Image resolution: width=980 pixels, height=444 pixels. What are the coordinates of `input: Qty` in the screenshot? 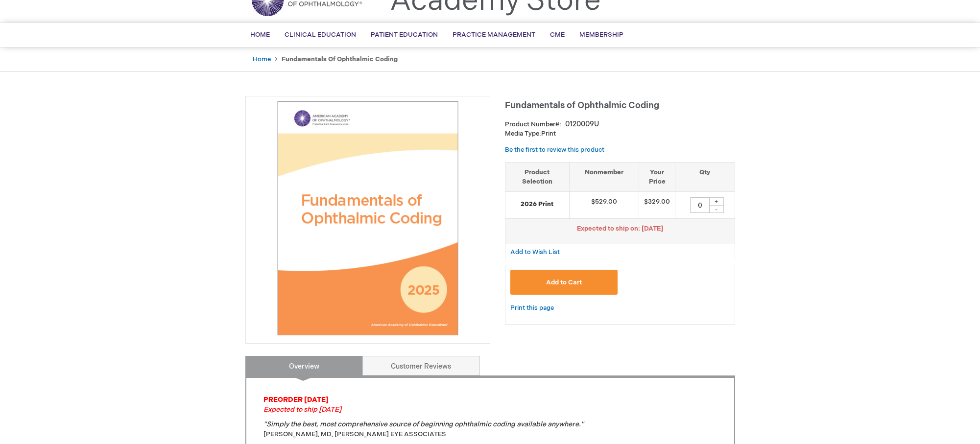 It's located at (700, 205).